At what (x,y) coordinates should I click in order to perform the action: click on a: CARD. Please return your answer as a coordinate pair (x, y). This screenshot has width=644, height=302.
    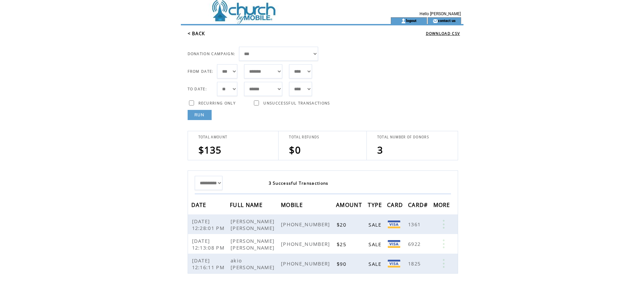
    Looking at the image, I should click on (396, 205).